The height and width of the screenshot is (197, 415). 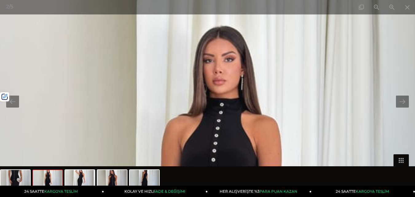 What do you see at coordinates (48, 182) in the screenshot?
I see `img: gloria-elbise-26k022--bec8-.jpg` at bounding box center [48, 182].